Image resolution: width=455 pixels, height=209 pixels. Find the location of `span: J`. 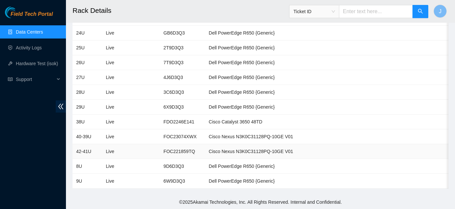

span: J is located at coordinates (440, 11).